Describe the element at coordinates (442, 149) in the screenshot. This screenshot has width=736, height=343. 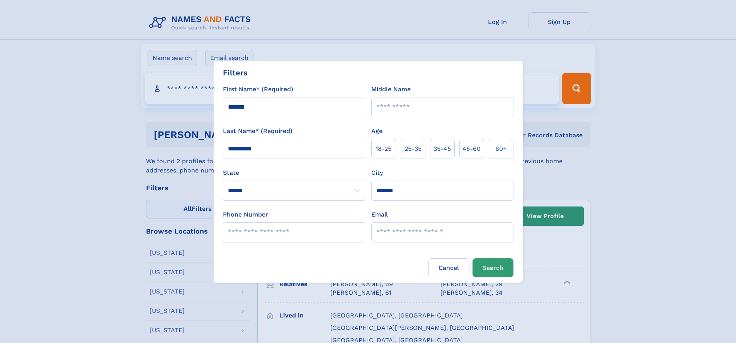
I see `span: 35‑45` at that location.